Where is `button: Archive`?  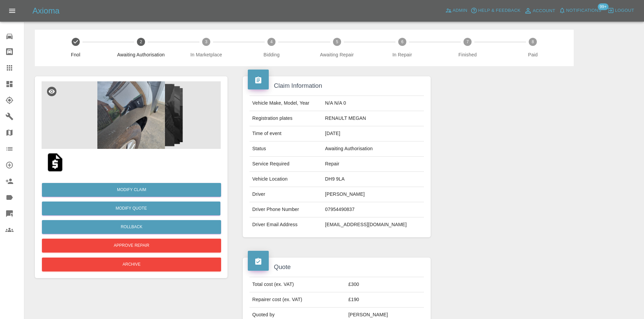
button: Archive is located at coordinates (131, 264).